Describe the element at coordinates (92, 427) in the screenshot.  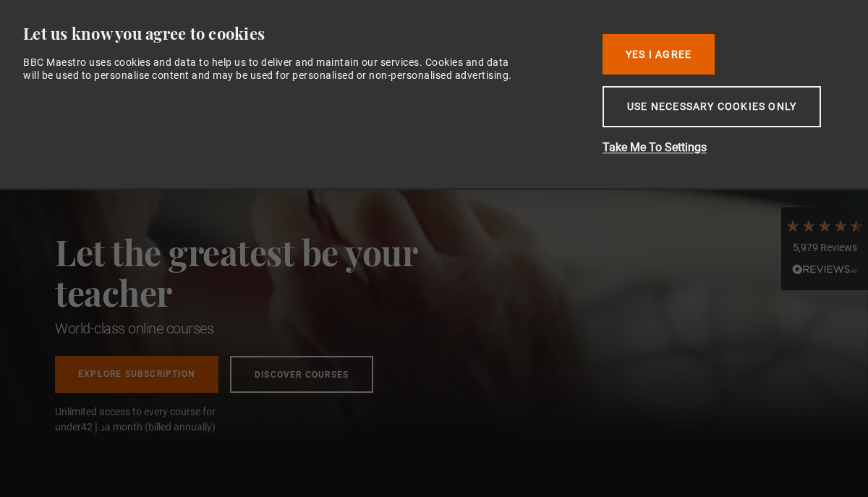
I see `span: 42 د.إ` at that location.